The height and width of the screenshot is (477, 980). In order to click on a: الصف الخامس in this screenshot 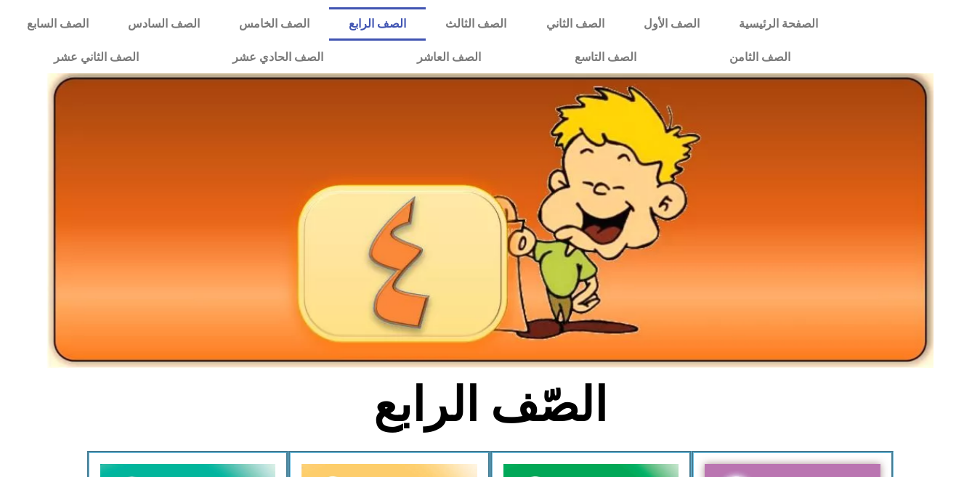, I will do `click(274, 24)`.